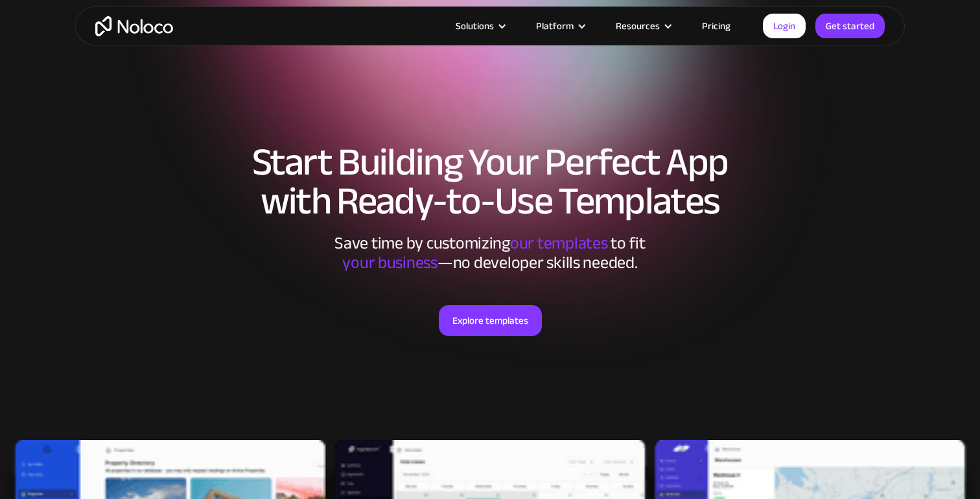 Image resolution: width=980 pixels, height=499 pixels. Describe the element at coordinates (390, 263) in the screenshot. I see `span: your business` at that location.